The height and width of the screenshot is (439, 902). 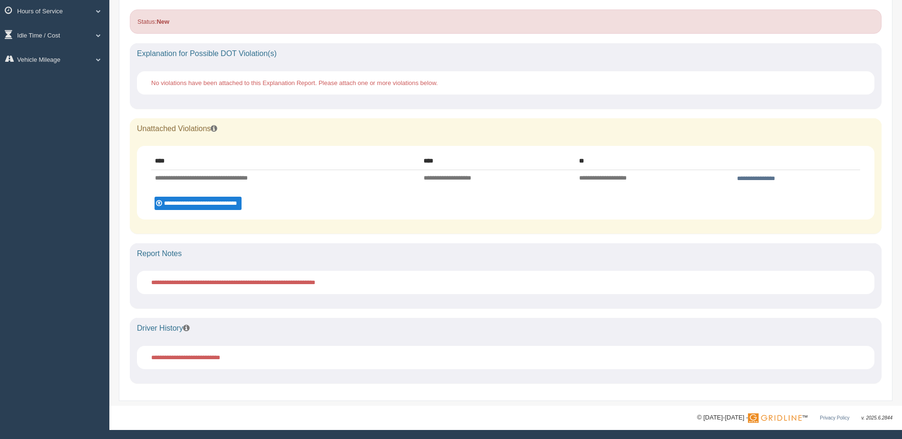 What do you see at coordinates (506, 254) in the screenshot?
I see `div: Report Notes` at bounding box center [506, 254].